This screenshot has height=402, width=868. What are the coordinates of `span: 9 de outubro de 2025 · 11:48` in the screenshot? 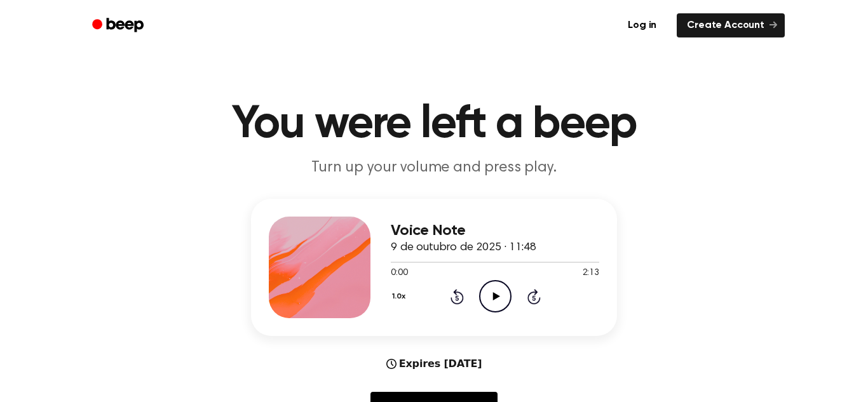 It's located at (464, 248).